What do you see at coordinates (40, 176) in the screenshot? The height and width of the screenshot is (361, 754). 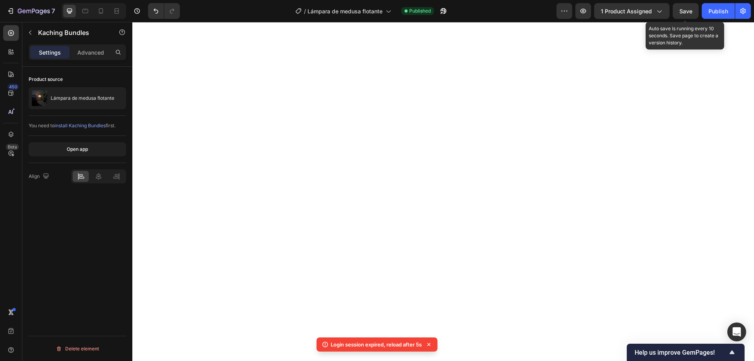 I see `div: Align` at bounding box center [40, 176].